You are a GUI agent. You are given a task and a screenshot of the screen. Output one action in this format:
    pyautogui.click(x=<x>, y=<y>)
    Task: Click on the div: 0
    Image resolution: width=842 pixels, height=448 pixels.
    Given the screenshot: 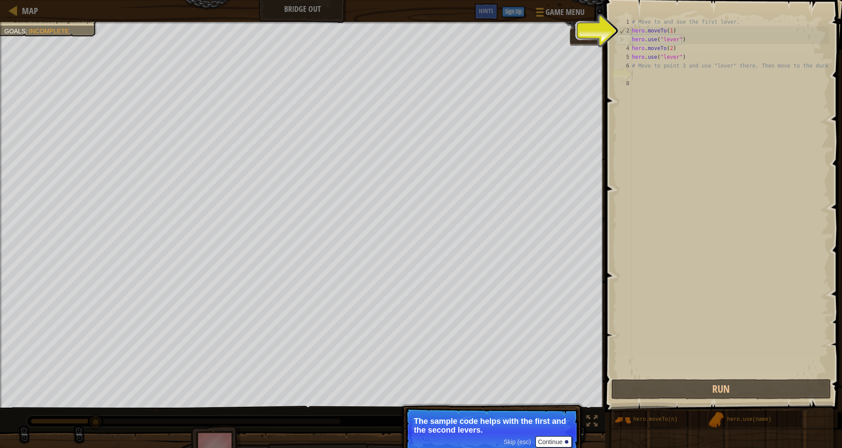 What is the action you would take?
    pyautogui.click(x=590, y=36)
    